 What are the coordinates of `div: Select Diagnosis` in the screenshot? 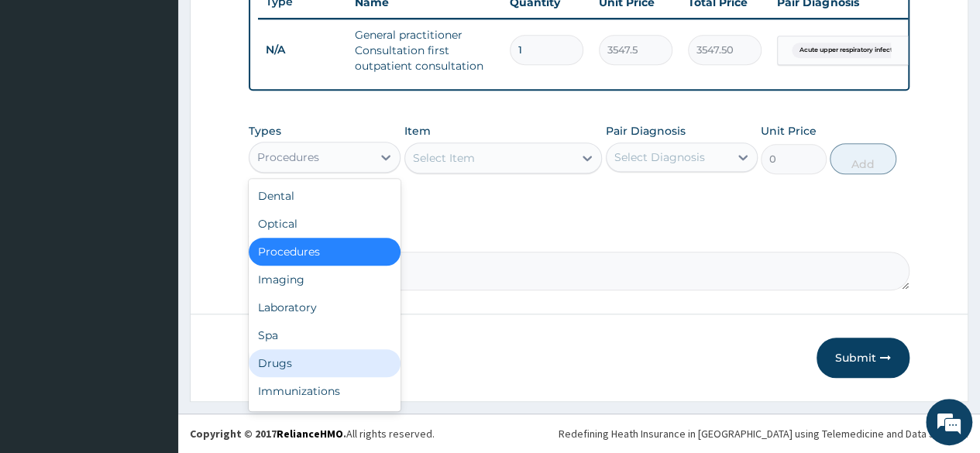 It's located at (659, 157).